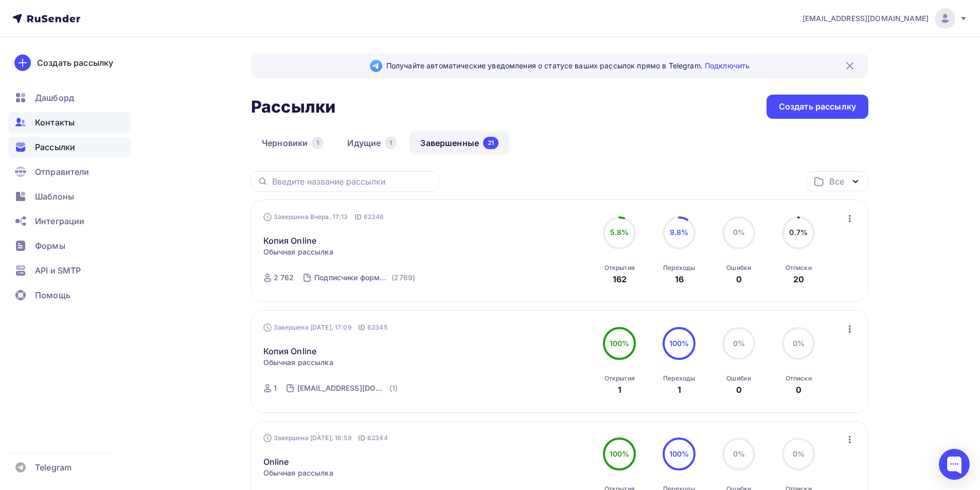 The height and width of the screenshot is (490, 980). Describe the element at coordinates (50, 245) in the screenshot. I see `span: Формы` at that location.